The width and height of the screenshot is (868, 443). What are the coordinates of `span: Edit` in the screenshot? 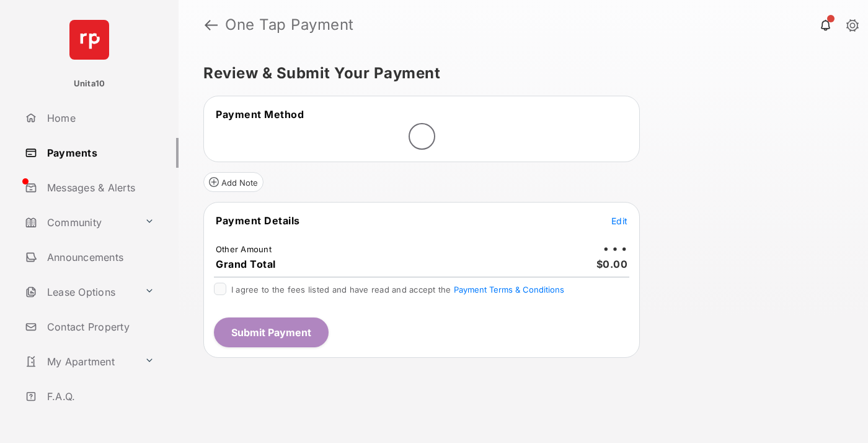 It's located at (619, 220).